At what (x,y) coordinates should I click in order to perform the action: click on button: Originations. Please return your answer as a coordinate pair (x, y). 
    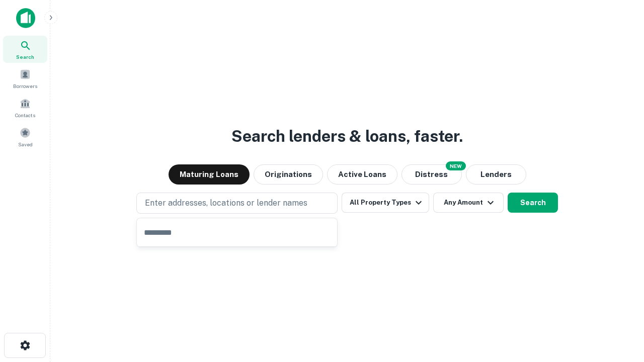
    Looking at the image, I should click on (288, 174).